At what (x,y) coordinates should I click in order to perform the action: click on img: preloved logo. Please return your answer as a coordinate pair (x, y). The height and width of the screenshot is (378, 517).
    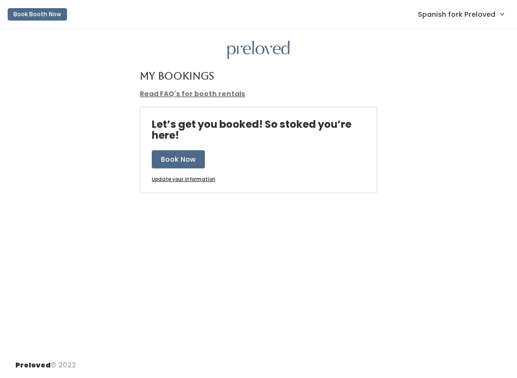
    Looking at the image, I should click on (258, 50).